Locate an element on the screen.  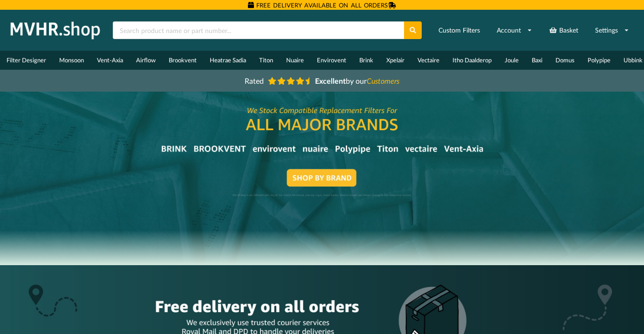
a: Rated Excellentby ourCustomers is located at coordinates (322, 81).